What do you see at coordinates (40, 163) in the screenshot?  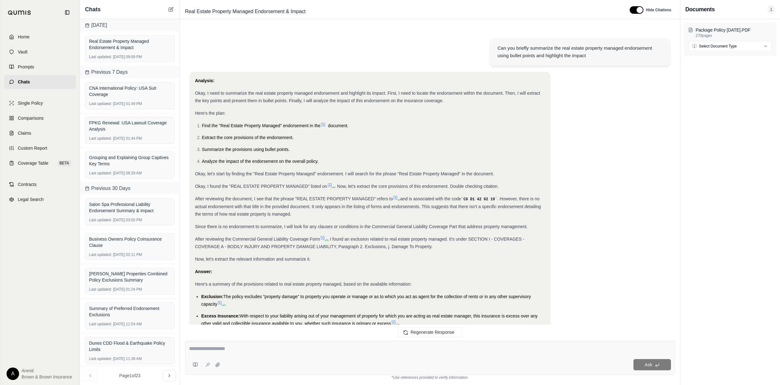 I see `a: Coverage TableBETA` at bounding box center [40, 163].